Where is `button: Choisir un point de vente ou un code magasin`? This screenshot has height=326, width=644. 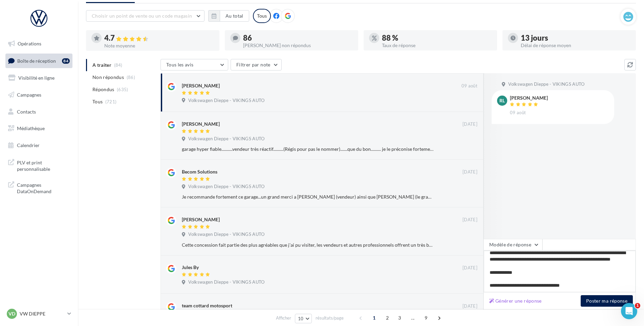
button: Choisir un point de vente ou un code magasin is located at coordinates (145, 16).